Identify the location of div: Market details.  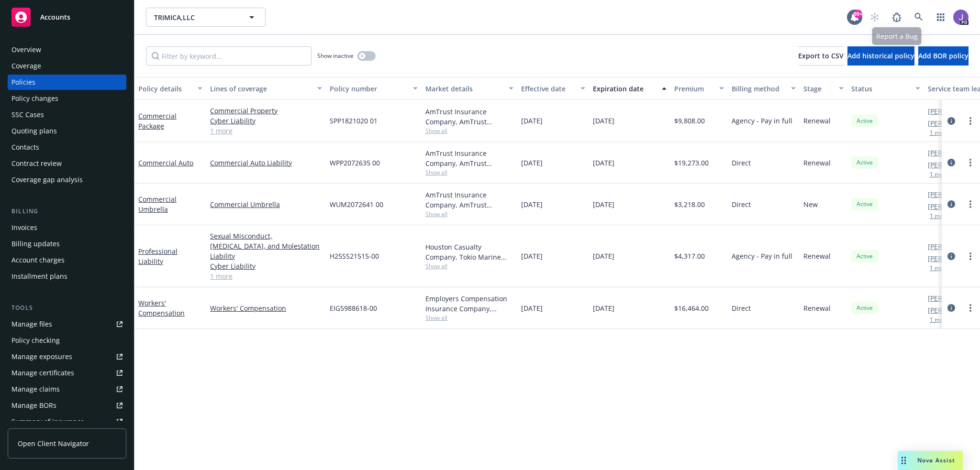
(464, 89).